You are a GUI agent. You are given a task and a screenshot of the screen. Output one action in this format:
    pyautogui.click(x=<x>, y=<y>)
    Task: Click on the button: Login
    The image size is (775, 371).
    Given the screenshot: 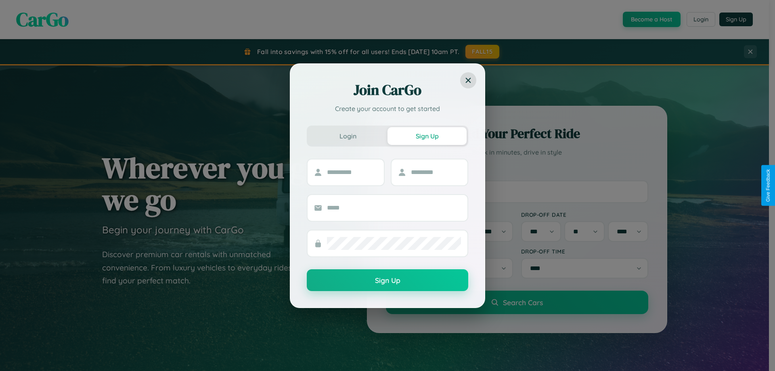 What is the action you would take?
    pyautogui.click(x=348, y=136)
    